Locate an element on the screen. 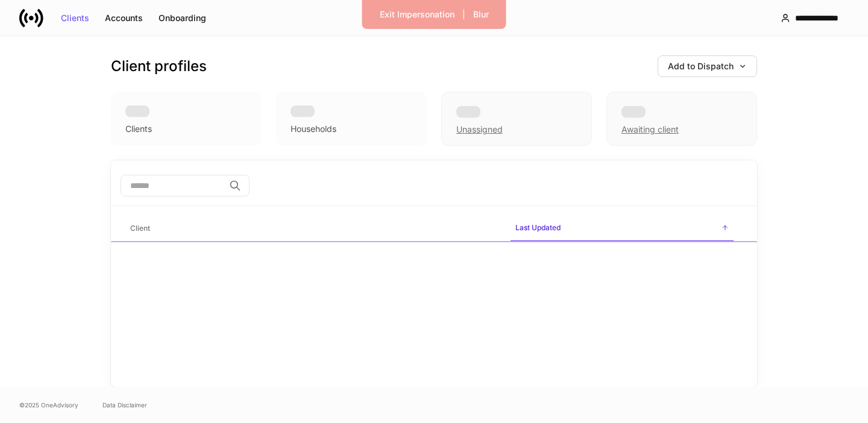  button: Accounts is located at coordinates (123, 18).